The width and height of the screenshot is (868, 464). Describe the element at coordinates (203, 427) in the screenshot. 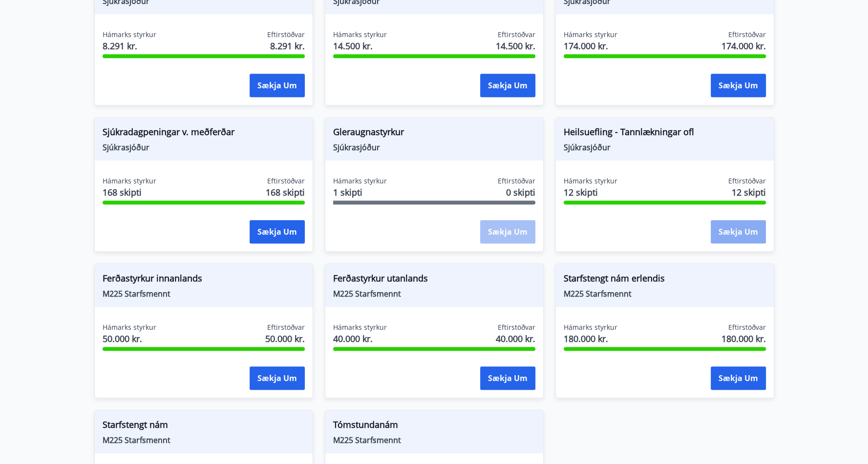

I see `span: Starfstengt nám` at that location.